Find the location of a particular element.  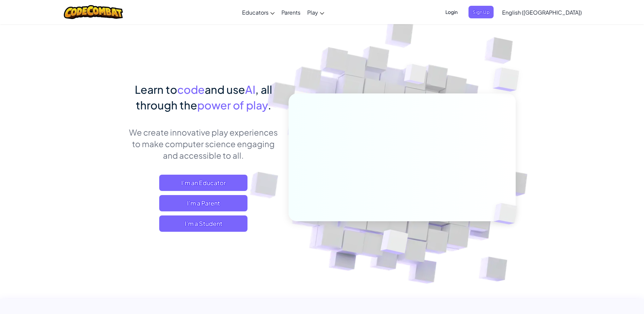

span: AI is located at coordinates (250, 90).